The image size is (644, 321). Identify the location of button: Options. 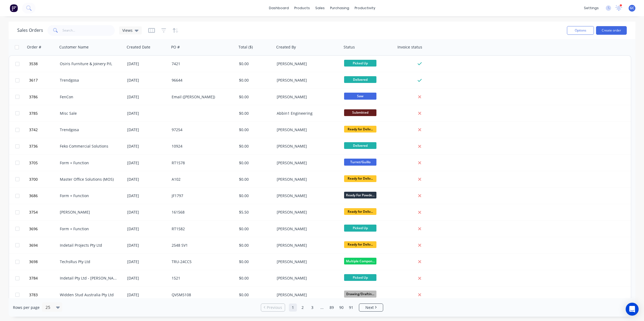
(581, 31).